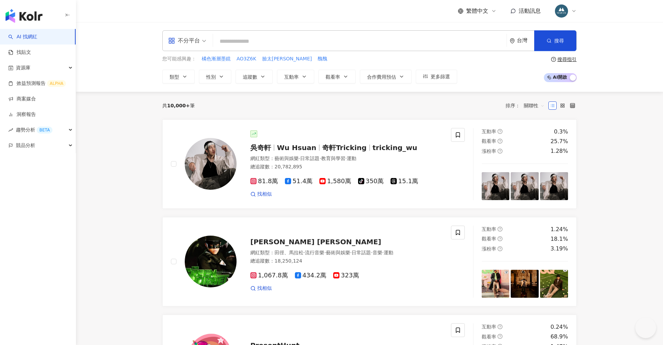 Image resolution: width=663 pixels, height=345 pixels. Describe the element at coordinates (23, 68) in the screenshot. I see `span: 資源庫` at that location.